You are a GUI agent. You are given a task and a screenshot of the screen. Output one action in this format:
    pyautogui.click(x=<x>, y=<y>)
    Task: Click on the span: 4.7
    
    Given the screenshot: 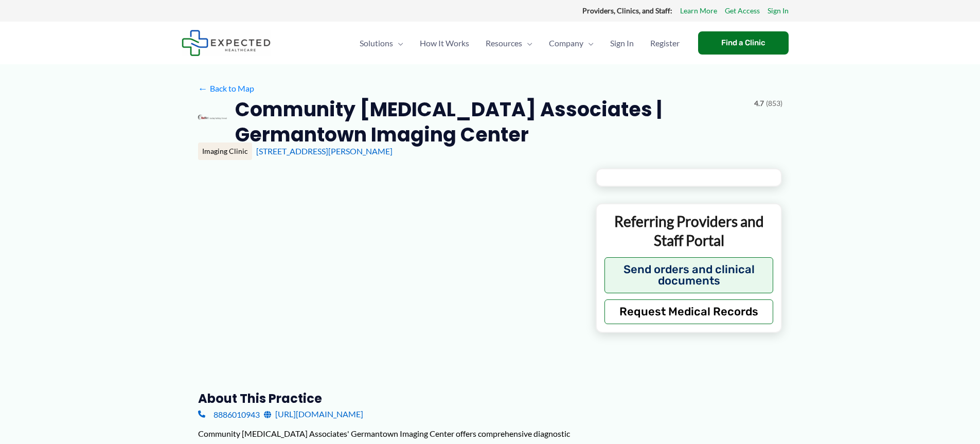 What is the action you would take?
    pyautogui.click(x=759, y=103)
    